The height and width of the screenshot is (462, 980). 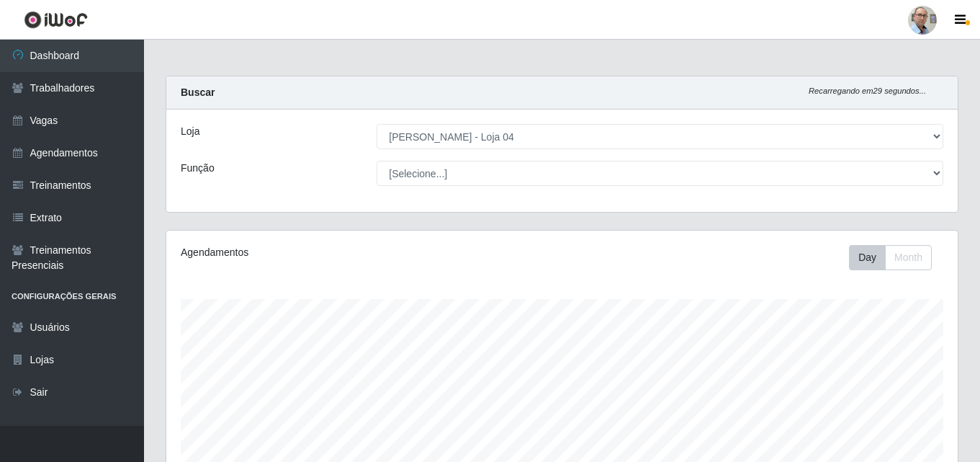 What do you see at coordinates (197, 168) in the screenshot?
I see `label: Função` at bounding box center [197, 168].